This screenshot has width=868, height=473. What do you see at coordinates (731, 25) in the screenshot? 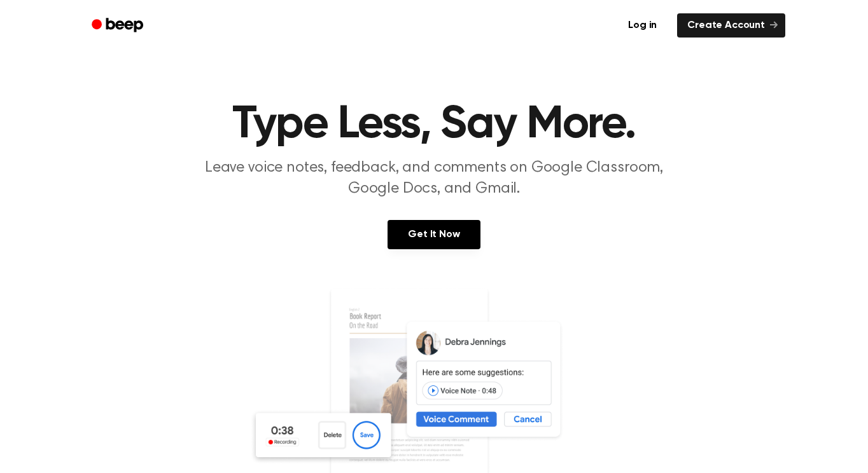
I see `a: Create Account` at bounding box center [731, 25].